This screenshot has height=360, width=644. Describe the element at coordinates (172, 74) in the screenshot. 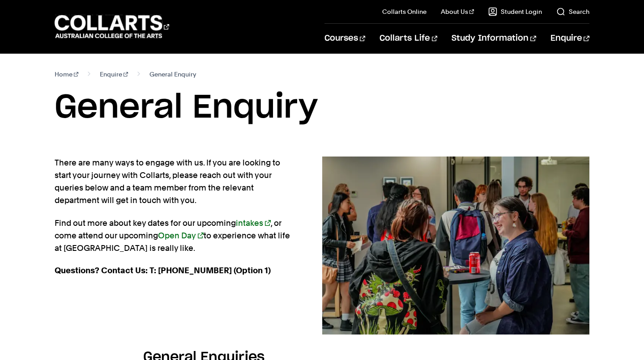

I see `span: General Enquiry` at that location.